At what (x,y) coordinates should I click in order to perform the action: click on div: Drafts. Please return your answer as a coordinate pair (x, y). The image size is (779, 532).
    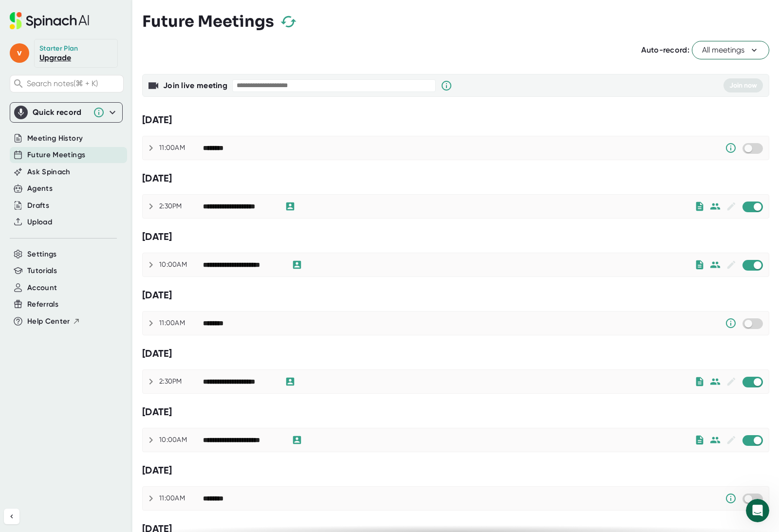
    Looking at the image, I should click on (38, 206).